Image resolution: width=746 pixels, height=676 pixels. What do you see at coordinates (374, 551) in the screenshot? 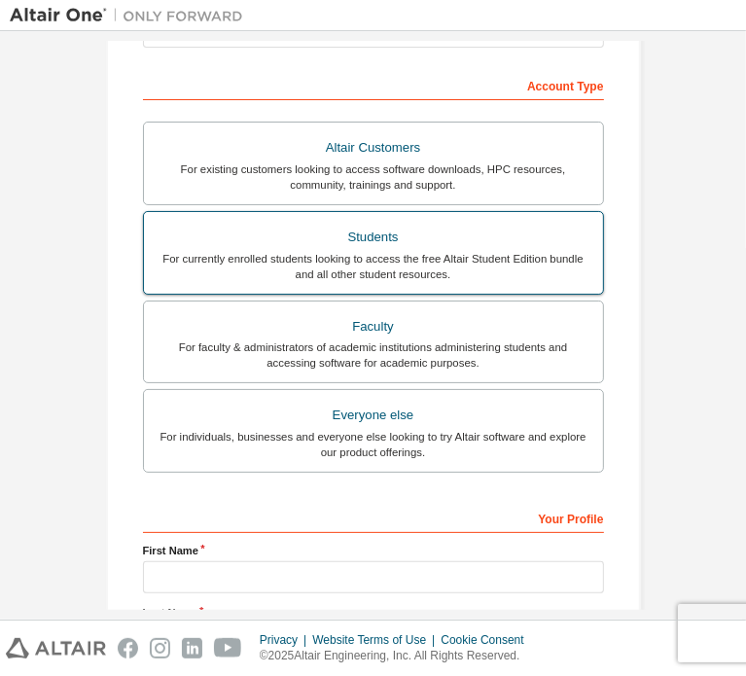
I see `label: First Name` at bounding box center [374, 551].